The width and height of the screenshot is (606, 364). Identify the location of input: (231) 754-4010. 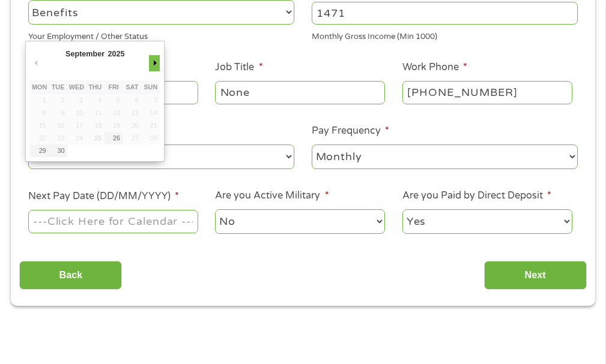
(487, 92).